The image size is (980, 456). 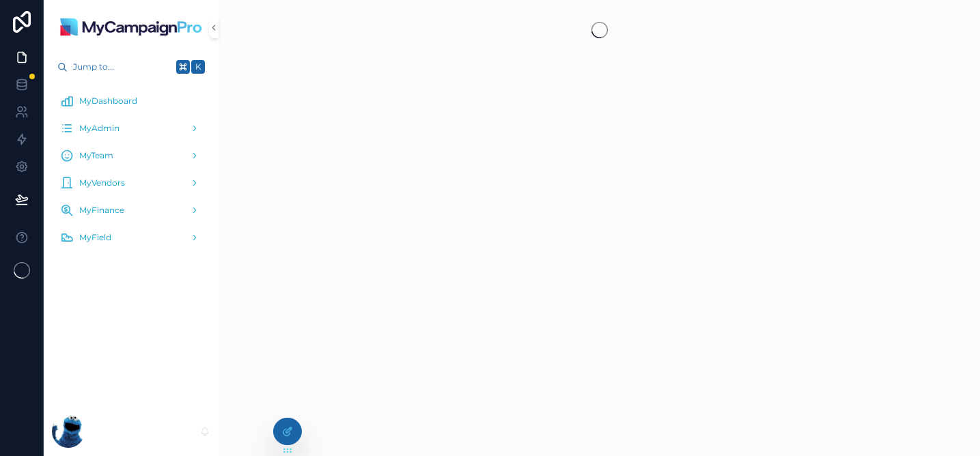 What do you see at coordinates (99, 128) in the screenshot?
I see `span: MyAdmin` at bounding box center [99, 128].